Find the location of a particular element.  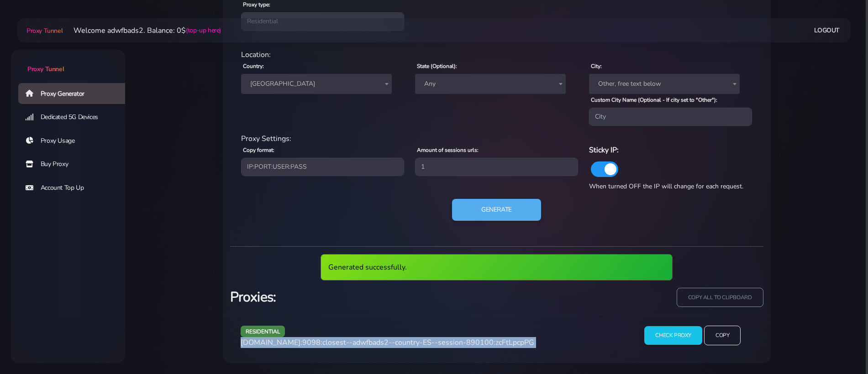

span: residential is located at coordinates (263, 331).